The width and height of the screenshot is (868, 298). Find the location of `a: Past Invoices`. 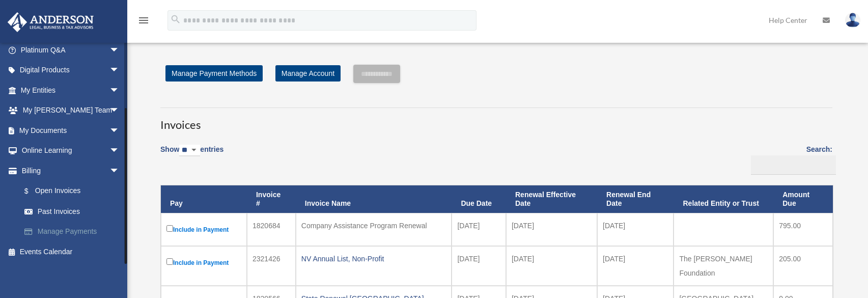

a: Past Invoices is located at coordinates (74, 212).